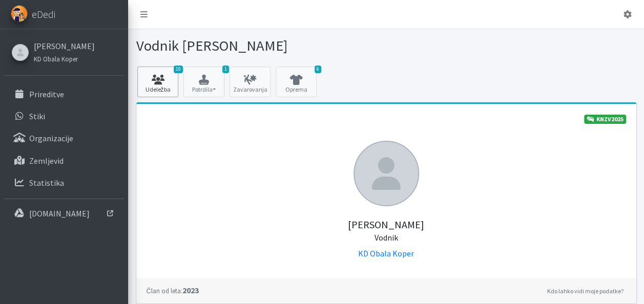 The image size is (644, 304). I want to click on a: Stiki, so click(64, 116).